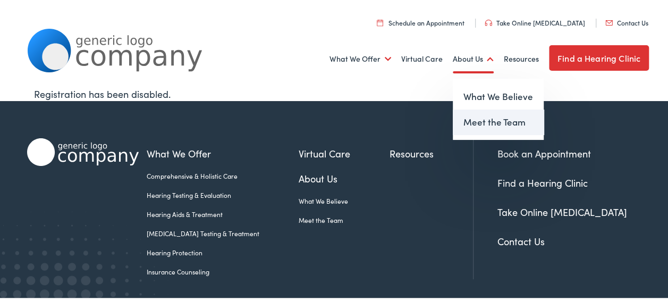 The height and width of the screenshot is (300, 668). What do you see at coordinates (223, 251) in the screenshot?
I see `a: Hearing Protection` at bounding box center [223, 251].